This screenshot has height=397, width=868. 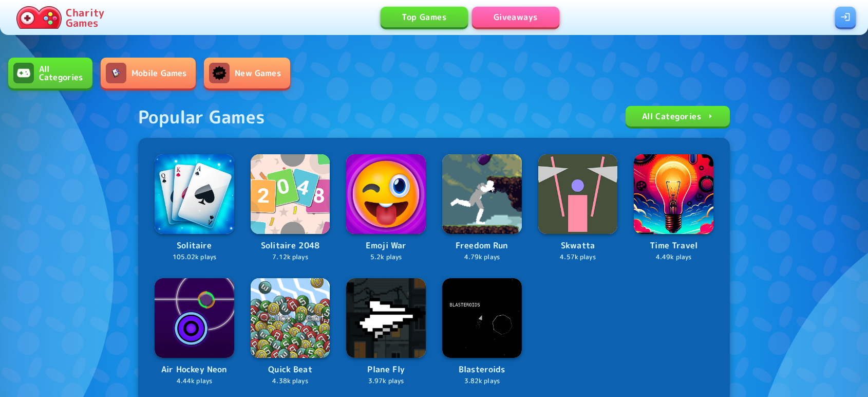 I want to click on a: Giveaways, so click(x=516, y=17).